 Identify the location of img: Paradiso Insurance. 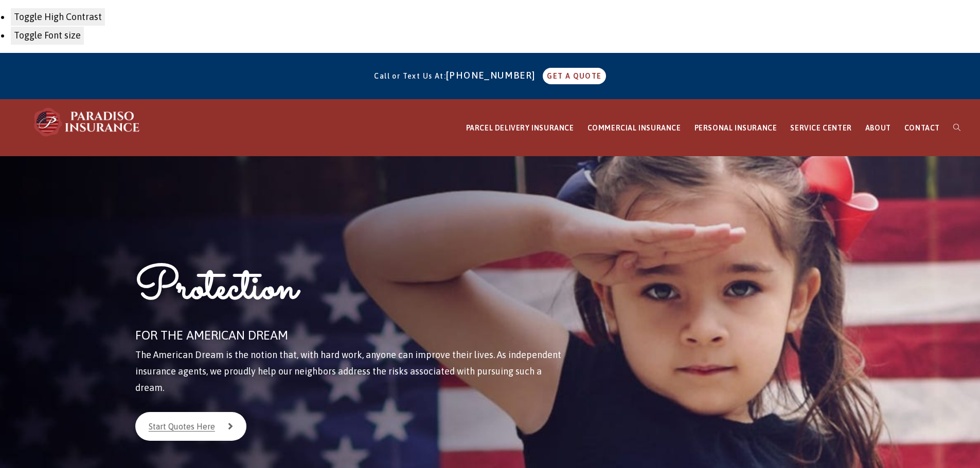
(87, 122).